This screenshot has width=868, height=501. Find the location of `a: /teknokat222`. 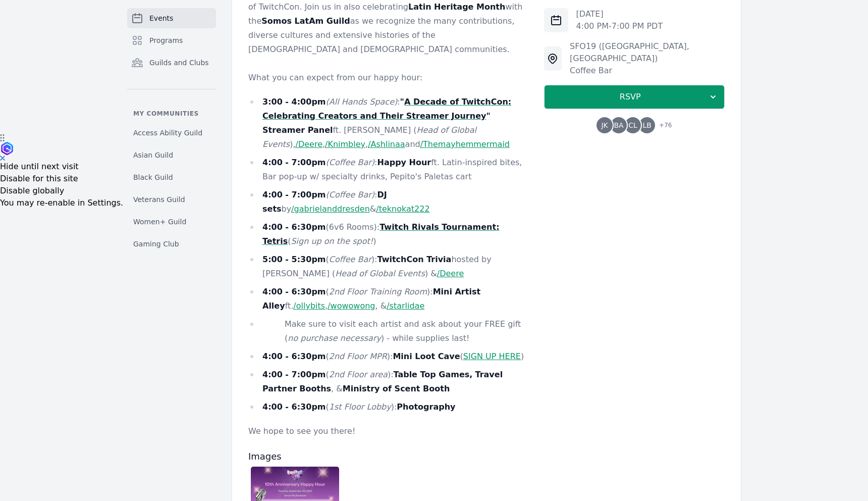

a: /teknokat222 is located at coordinates (403, 209).